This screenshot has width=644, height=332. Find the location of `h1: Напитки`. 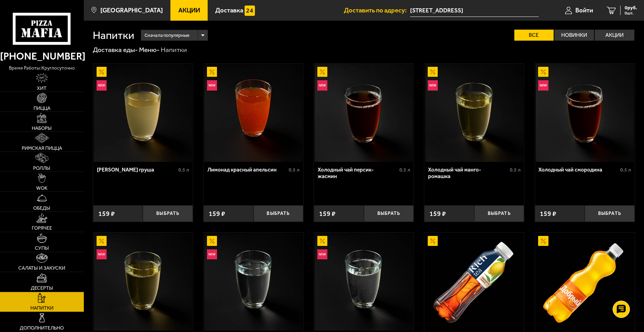

h1: Напитки is located at coordinates (114, 35).